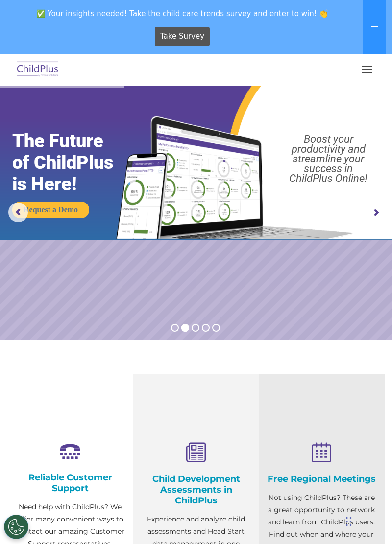  What do you see at coordinates (311, 492) in the screenshot?
I see `div: Chat Widget` at bounding box center [311, 492].